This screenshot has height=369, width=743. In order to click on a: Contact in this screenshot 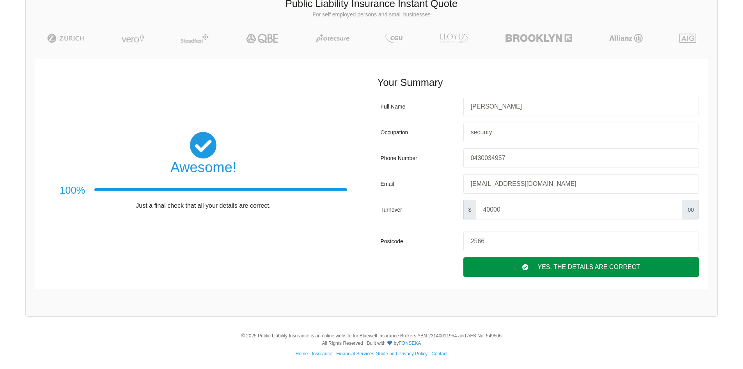, I will do `click(439, 353)`.